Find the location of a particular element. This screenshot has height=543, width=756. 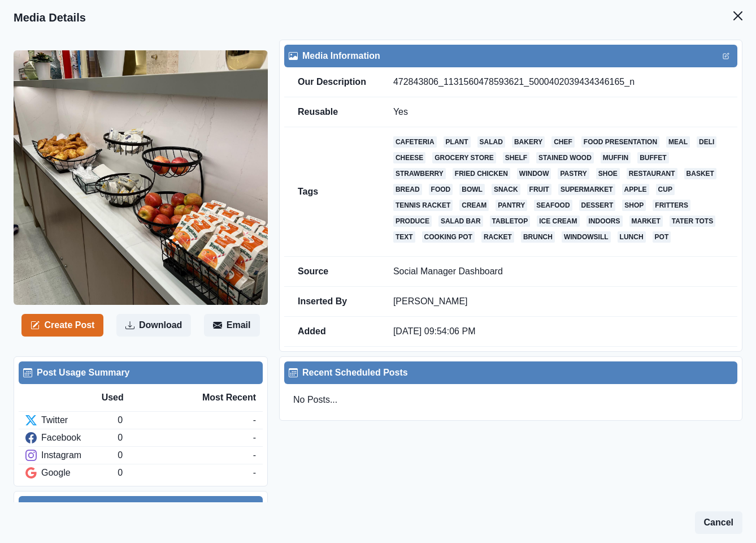

a: grocery store is located at coordinates (464, 158).